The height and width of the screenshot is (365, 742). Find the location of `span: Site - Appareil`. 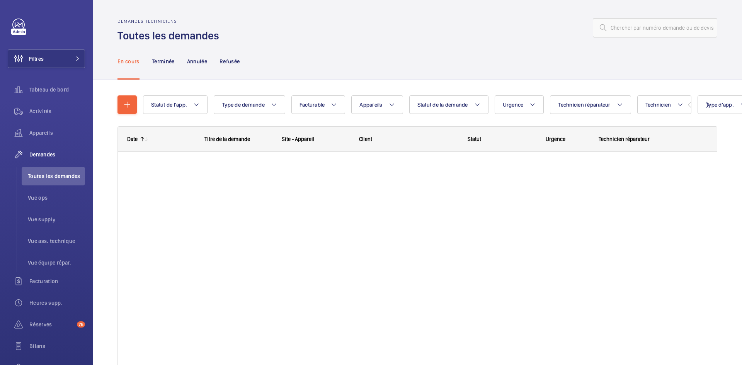

span: Site - Appareil is located at coordinates (298, 139).